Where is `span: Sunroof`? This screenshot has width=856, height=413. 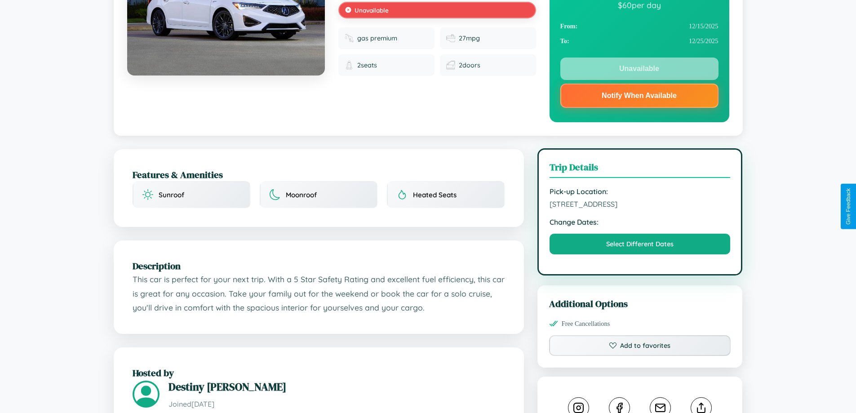
span: Sunroof is located at coordinates (171, 194).